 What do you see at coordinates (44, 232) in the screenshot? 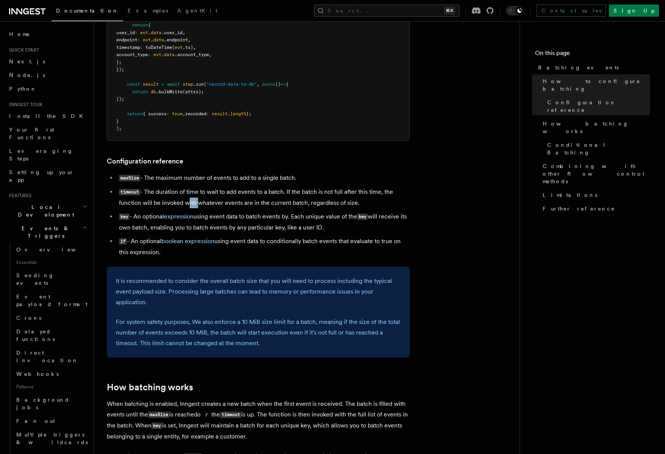
I see `span: Events & Triggers` at bounding box center [44, 232].